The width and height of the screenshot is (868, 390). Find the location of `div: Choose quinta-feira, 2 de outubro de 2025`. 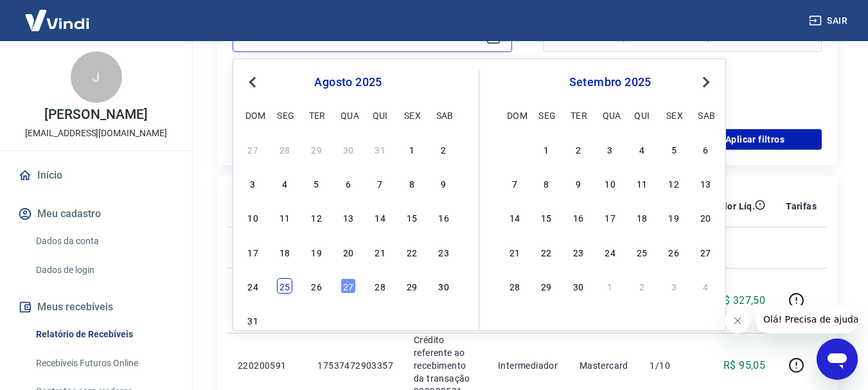

div: Choose quinta-feira, 2 de outubro de 2025 is located at coordinates (641, 286).